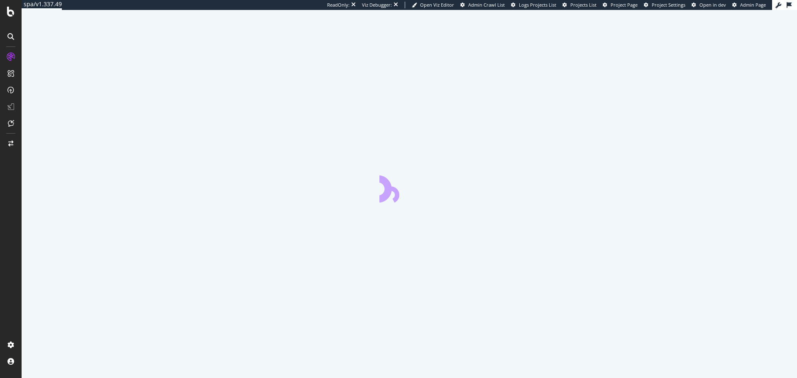 This screenshot has width=797, height=378. What do you see at coordinates (437, 5) in the screenshot?
I see `span: Open Viz Editor` at bounding box center [437, 5].